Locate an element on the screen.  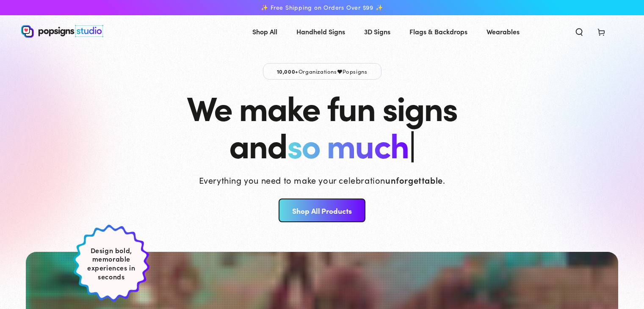
span: ✨ Free Shipping on Orders Over $99 ✨ is located at coordinates (322, 8).